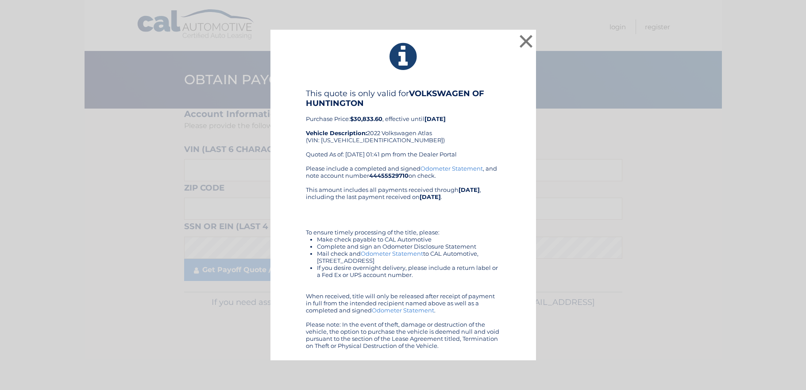  Describe the element at coordinates (409, 246) in the screenshot. I see `li: Complete and sign an Odometer Disclosure Statement` at that location.